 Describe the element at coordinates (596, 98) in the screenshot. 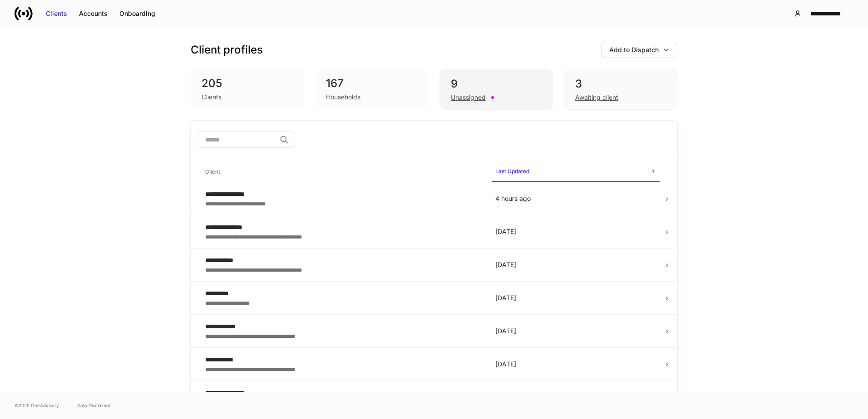

I see `div: Awaiting client` at that location.